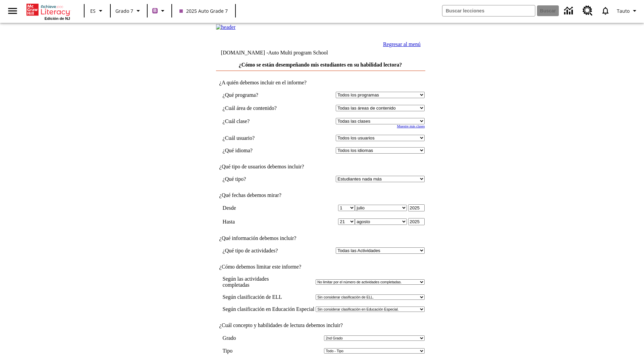 The image size is (644, 363). I want to click on a: Muestre más clases, so click(410, 126).